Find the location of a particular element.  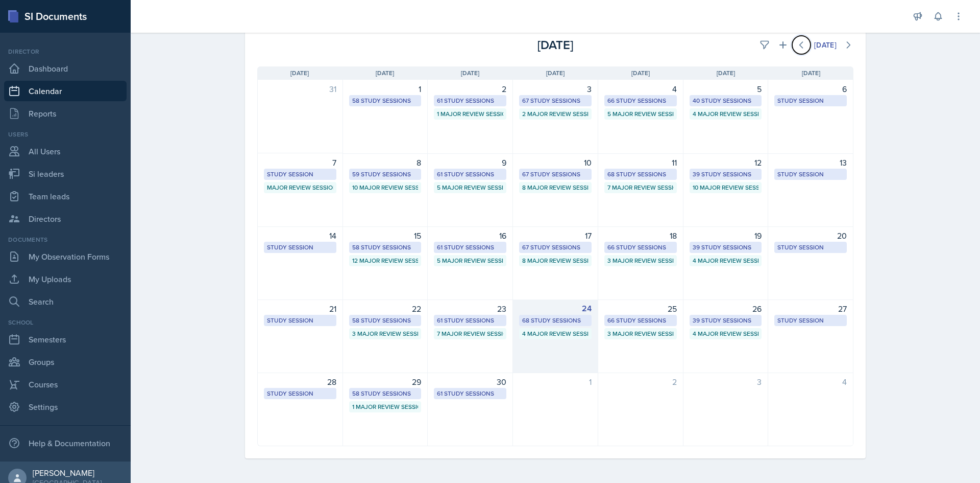

div: 5 is located at coordinates (726, 89).